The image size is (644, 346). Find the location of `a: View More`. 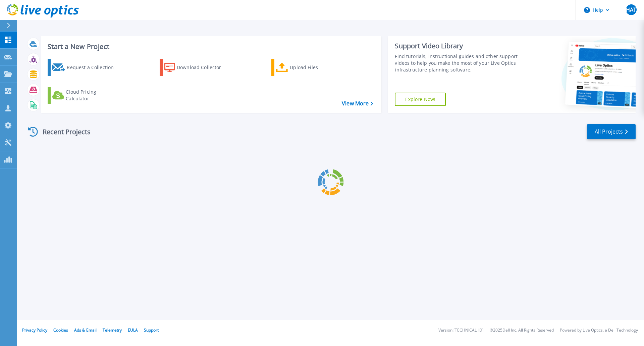

a: View More is located at coordinates (357, 103).